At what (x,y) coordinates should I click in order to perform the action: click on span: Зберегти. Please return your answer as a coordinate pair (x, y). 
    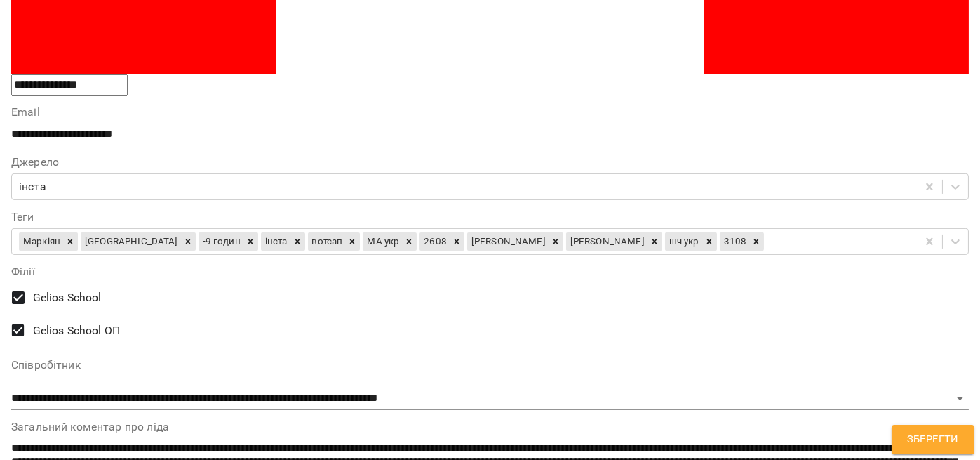
    Looking at the image, I should click on (933, 440).